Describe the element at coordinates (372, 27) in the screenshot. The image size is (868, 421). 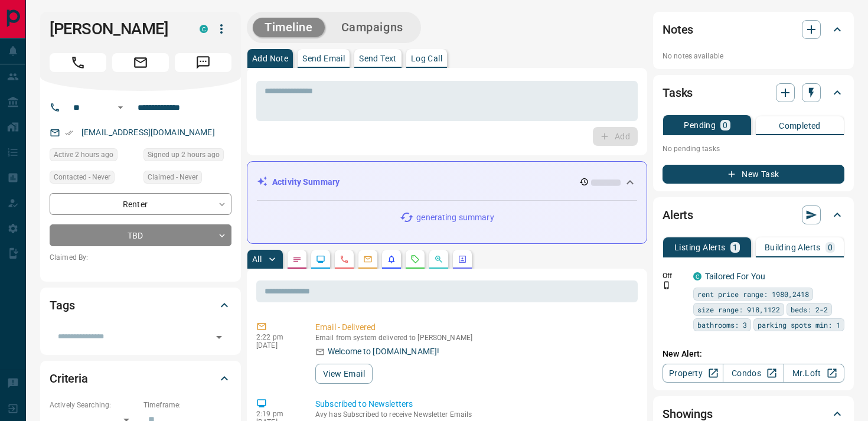
I see `button: Campaigns` at that location.